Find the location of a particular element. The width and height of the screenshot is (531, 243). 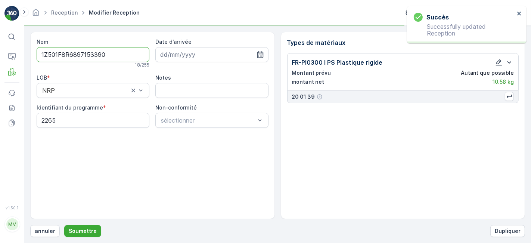

p: 18 / 255 is located at coordinates (142, 65).